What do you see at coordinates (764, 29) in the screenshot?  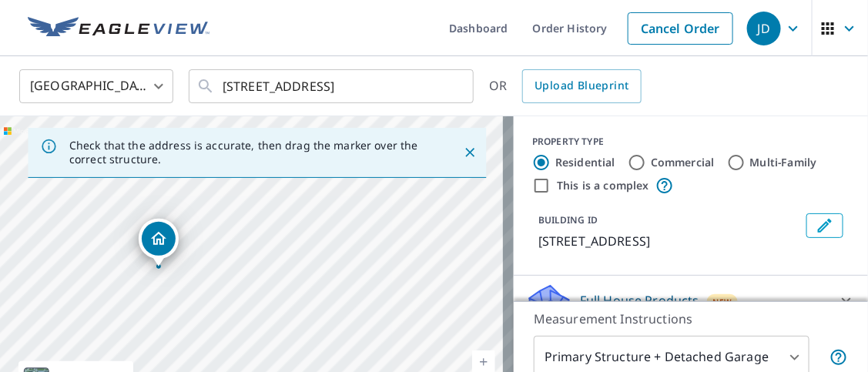 I see `div: JD` at bounding box center [764, 29].